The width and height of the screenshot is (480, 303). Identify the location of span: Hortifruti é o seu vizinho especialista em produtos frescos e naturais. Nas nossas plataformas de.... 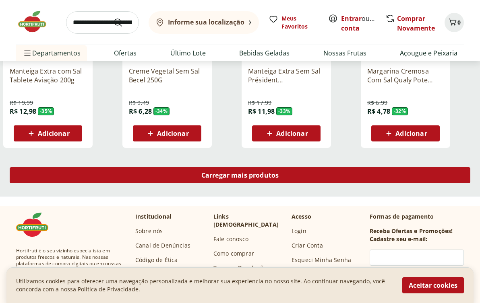
(69, 270).